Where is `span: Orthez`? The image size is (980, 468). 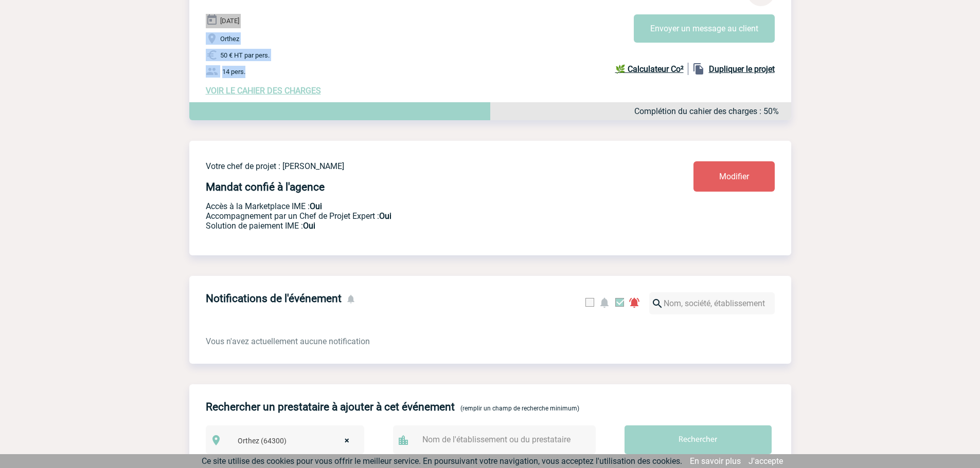
span: Orthez is located at coordinates (229, 39).